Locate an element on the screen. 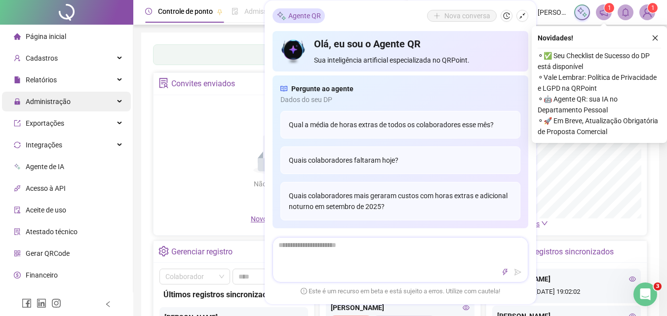  span: close is located at coordinates (655, 38).